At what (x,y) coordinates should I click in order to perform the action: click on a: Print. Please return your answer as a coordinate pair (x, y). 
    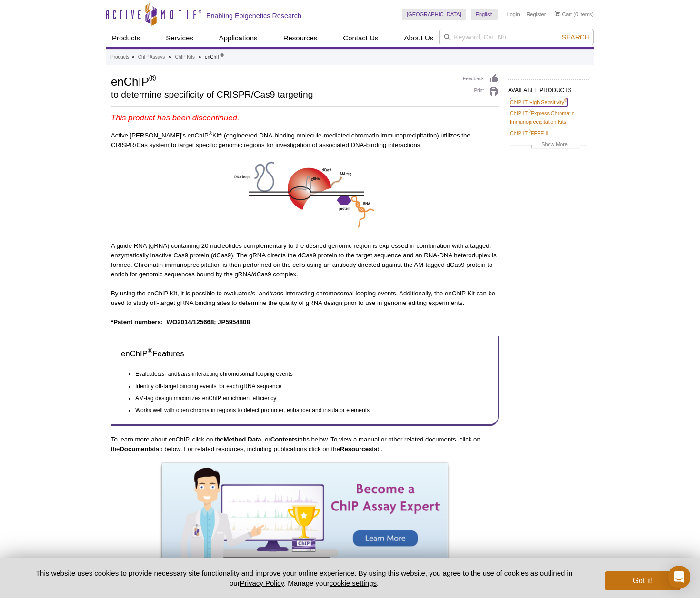
    Looking at the image, I should click on (481, 91).